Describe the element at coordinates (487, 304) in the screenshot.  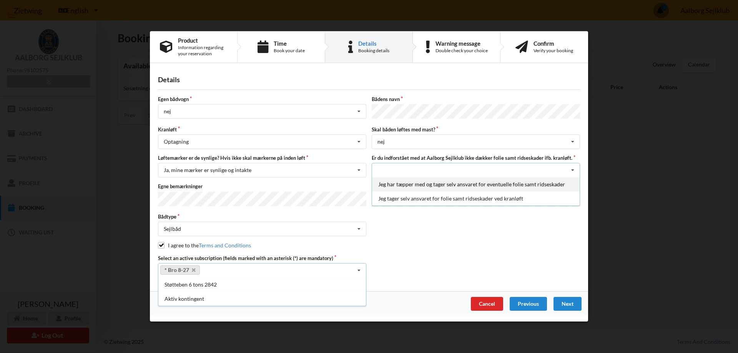
I see `div: Cancel` at that location.